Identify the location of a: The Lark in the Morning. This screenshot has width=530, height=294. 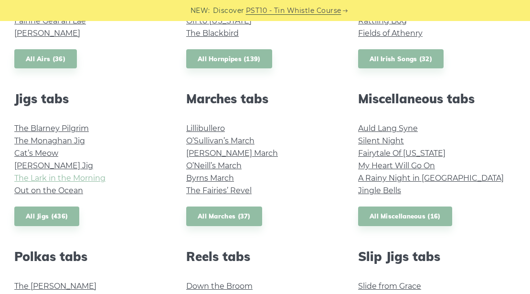
(60, 178).